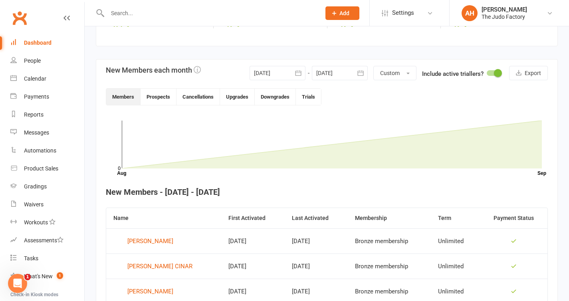  What do you see at coordinates (316, 218) in the screenshot?
I see `th: Last Activated` at bounding box center [316, 218].